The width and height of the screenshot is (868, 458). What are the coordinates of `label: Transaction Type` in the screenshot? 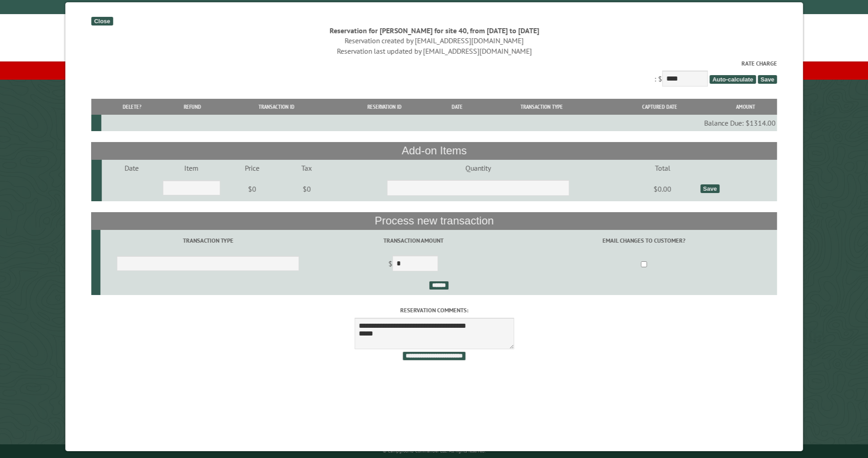 It's located at (208, 240).